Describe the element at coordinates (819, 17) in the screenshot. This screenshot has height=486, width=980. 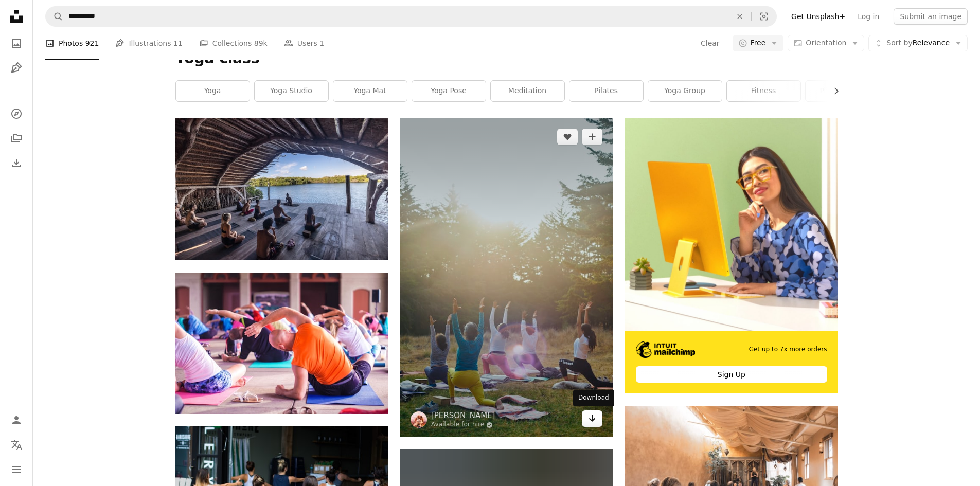
I see `a: Get Unsplash+` at that location.